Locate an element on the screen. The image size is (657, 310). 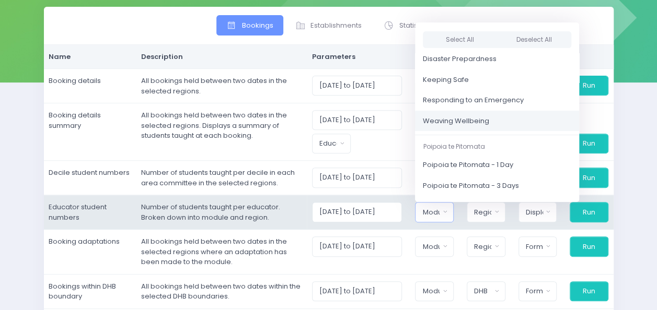
td: All bookings held between two dates within the selected DHB boundaries. is located at coordinates (221, 292).